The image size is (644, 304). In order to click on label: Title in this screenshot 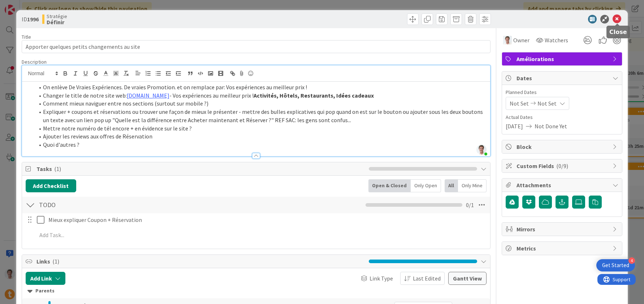, I will do `click(26, 37)`.